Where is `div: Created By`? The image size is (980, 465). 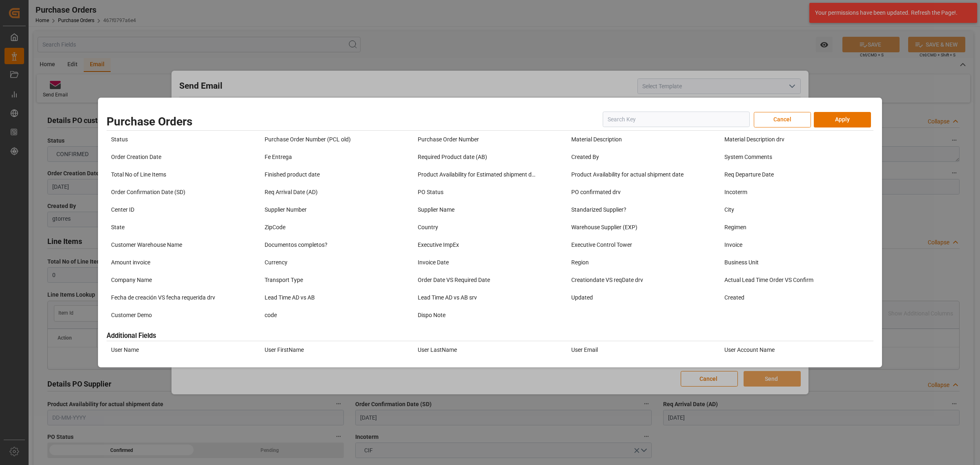
div: Created By is located at coordinates (630, 157).